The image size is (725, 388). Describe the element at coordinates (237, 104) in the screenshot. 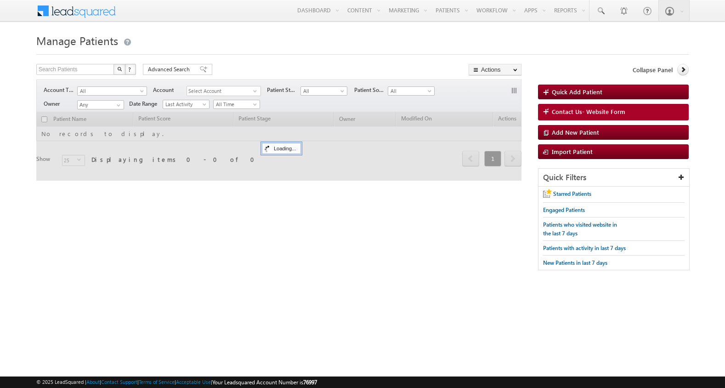

I see `a: All Time` at that location.